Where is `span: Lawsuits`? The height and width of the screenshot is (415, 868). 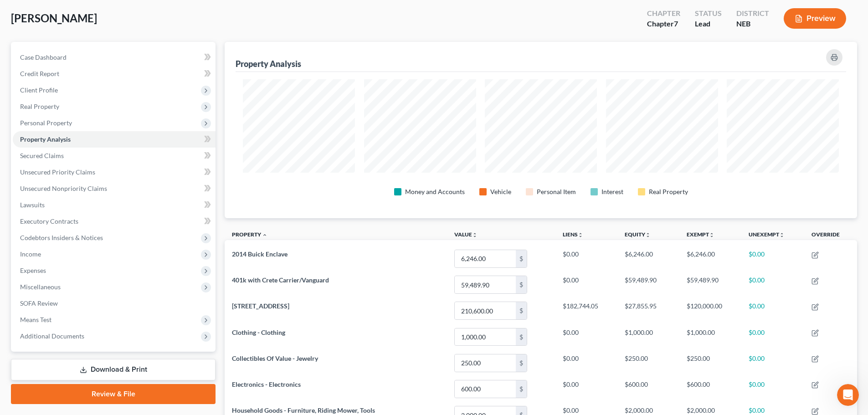 span: Lawsuits is located at coordinates (32, 205).